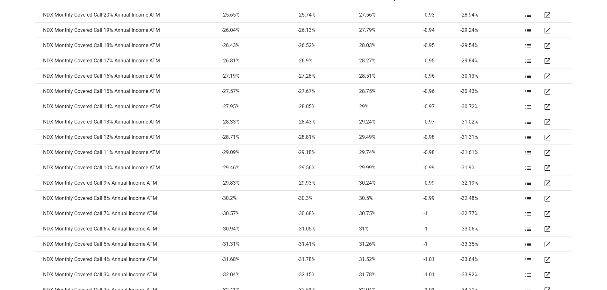  What do you see at coordinates (391, 244) in the screenshot?
I see `td: 31.26 %` at bounding box center [391, 244].